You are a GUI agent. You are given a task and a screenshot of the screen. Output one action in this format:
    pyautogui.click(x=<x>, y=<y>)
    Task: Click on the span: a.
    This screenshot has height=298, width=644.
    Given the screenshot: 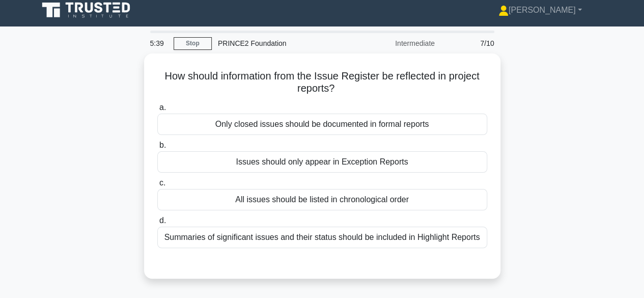 What is the action you would take?
    pyautogui.click(x=162, y=107)
    